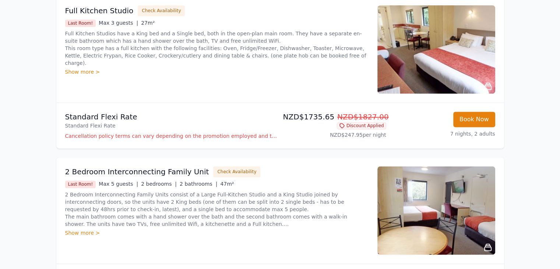 The height and width of the screenshot is (269, 560). Describe the element at coordinates (99, 11) in the screenshot. I see `h3: Full Kitchen Studio` at that location.